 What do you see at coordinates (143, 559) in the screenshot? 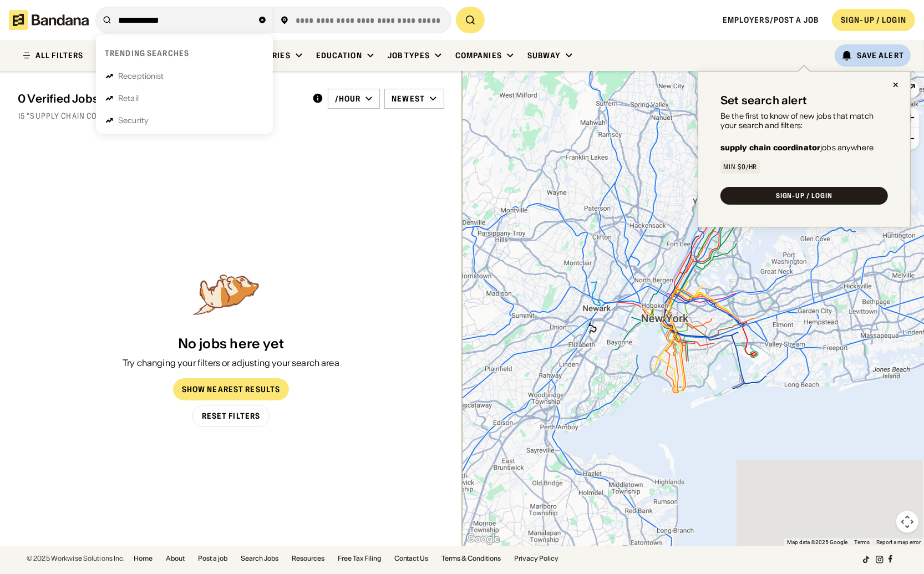
I see `a: Home` at bounding box center [143, 559].